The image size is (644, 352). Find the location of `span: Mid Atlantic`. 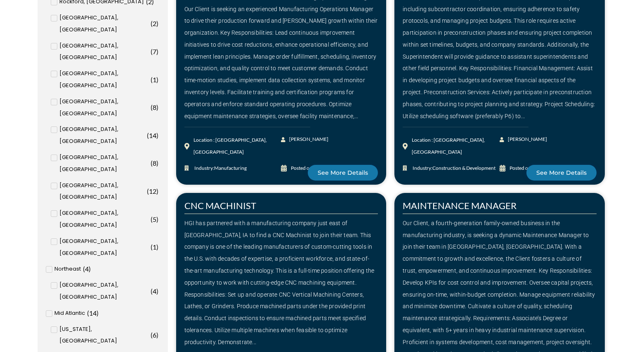

span: Mid Atlantic is located at coordinates (70, 313).